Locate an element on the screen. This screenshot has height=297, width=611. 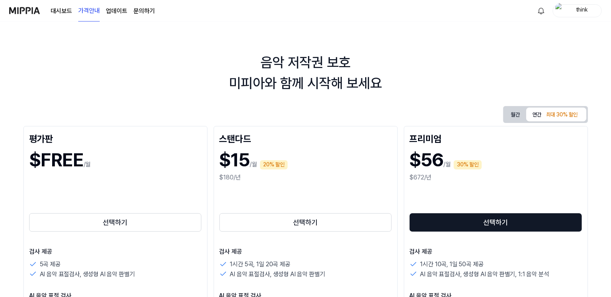
h1: $FREE is located at coordinates (56, 160).